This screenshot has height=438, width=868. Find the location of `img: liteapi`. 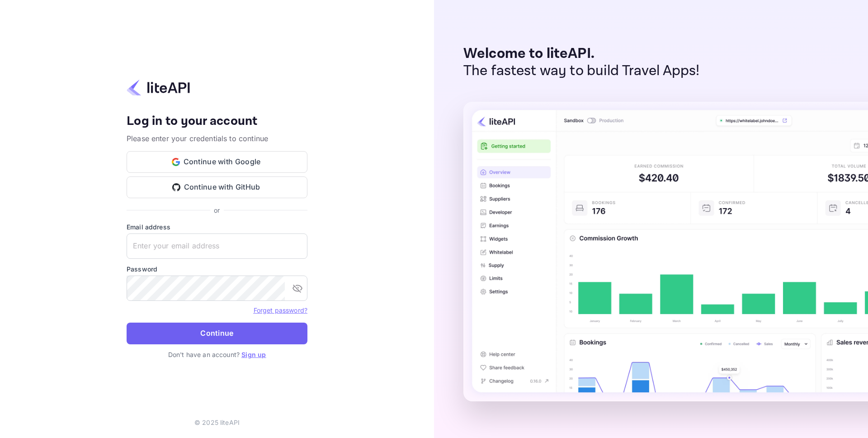

img: liteapi is located at coordinates (158, 87).